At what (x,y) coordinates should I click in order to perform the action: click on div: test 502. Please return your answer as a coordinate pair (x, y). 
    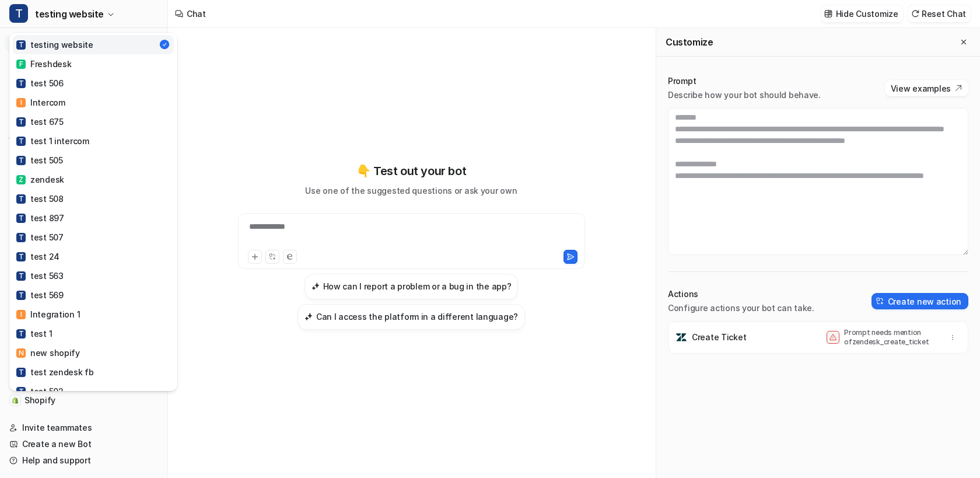
    Looking at the image, I should click on (40, 391).